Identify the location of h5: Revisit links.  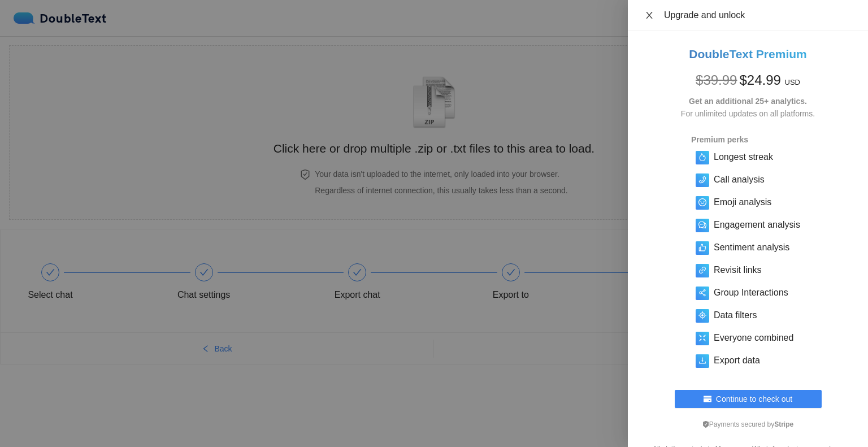
(737, 270).